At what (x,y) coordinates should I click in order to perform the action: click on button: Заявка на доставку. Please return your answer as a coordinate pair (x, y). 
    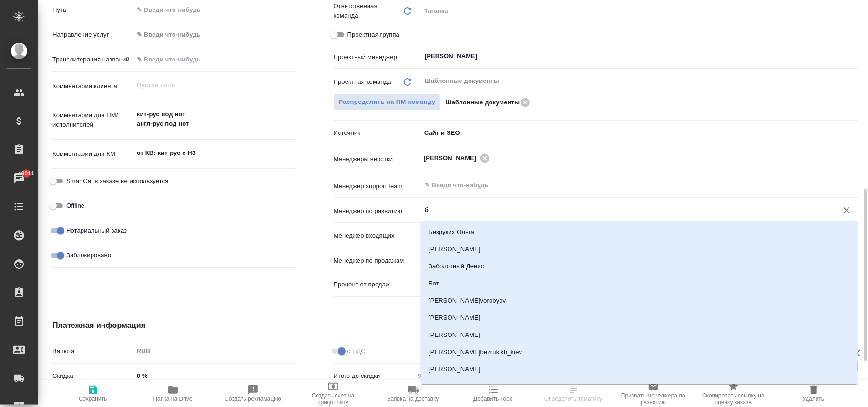
    Looking at the image, I should click on (413, 394).